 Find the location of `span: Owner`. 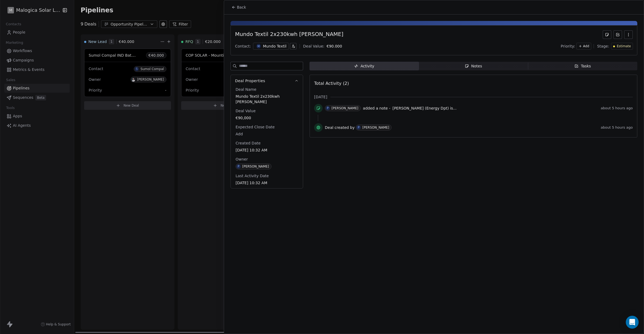

span: Owner is located at coordinates (242, 159).